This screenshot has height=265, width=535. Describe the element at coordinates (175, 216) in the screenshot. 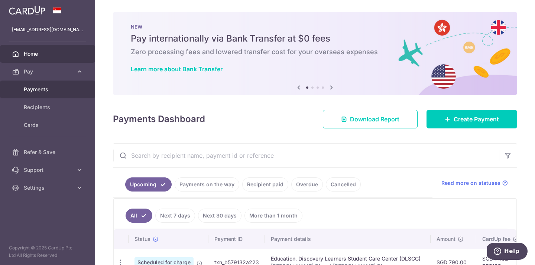

I see `a: Next 7 days` at that location.